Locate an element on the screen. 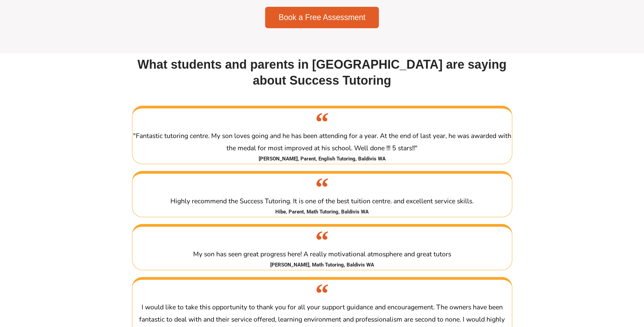 Image resolution: width=644 pixels, height=327 pixels. div: Chat Widget is located at coordinates (587, 288).